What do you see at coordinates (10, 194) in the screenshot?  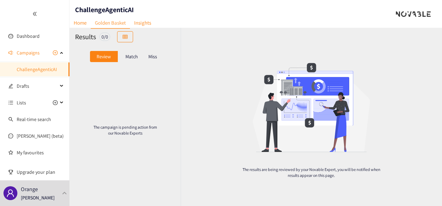 I see `span: user` at bounding box center [10, 194].